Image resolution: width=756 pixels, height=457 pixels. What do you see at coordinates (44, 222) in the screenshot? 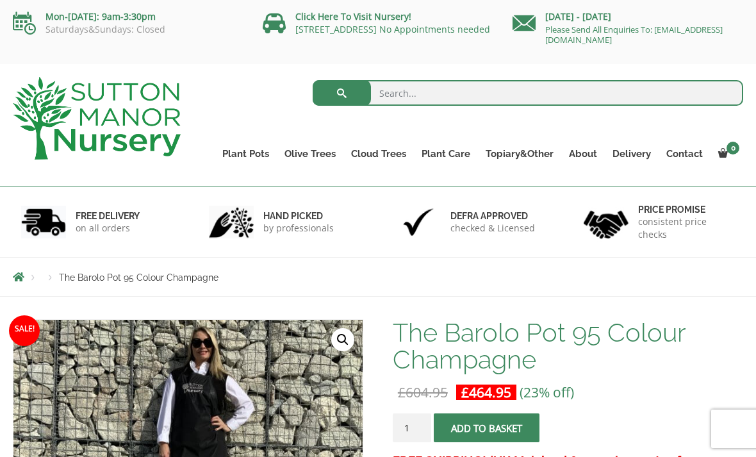
I see `img: 1.jpg` at bounding box center [44, 222].